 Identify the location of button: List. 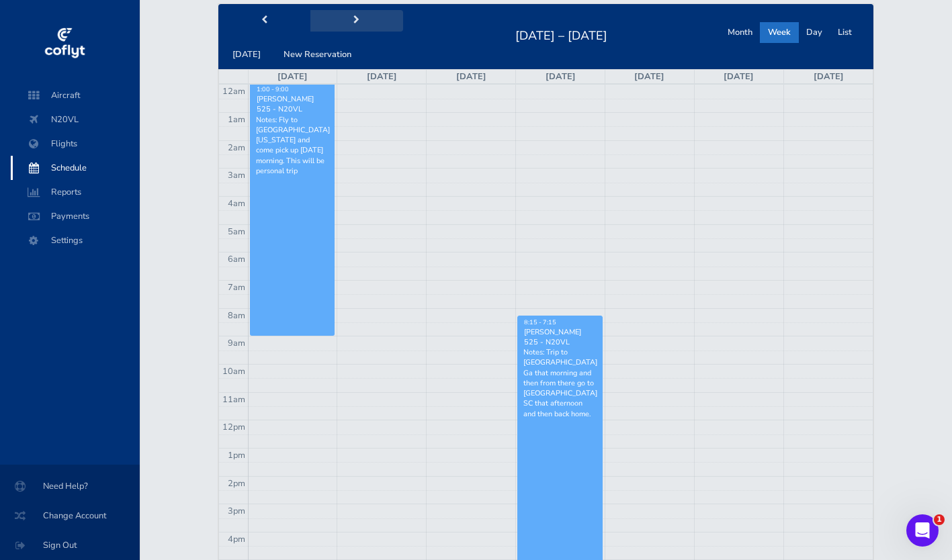
(844, 32).